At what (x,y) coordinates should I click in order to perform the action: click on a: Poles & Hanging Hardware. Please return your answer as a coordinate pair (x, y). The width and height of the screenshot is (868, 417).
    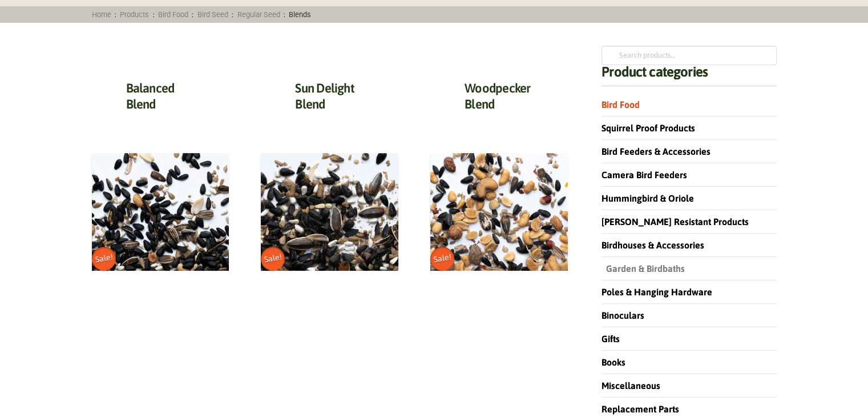
    Looking at the image, I should click on (657, 292).